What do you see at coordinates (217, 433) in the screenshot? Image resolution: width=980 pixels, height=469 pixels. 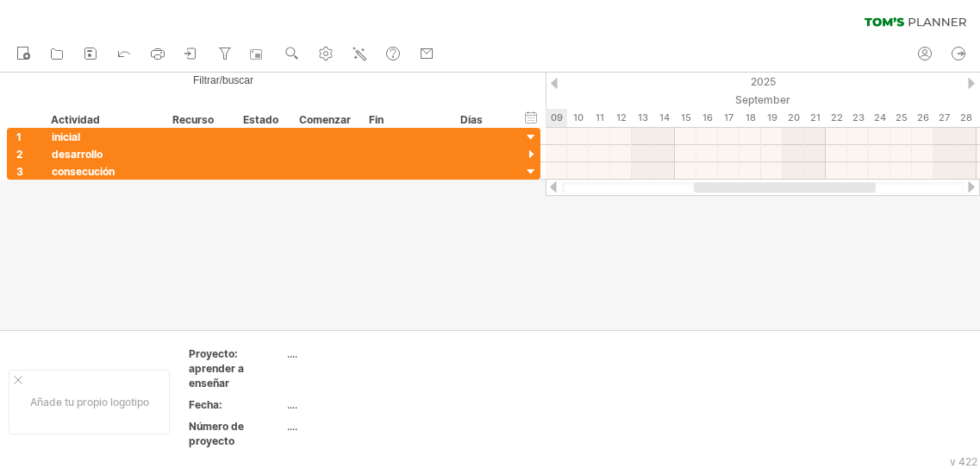 I see `font: Número de proyecto` at bounding box center [217, 433].